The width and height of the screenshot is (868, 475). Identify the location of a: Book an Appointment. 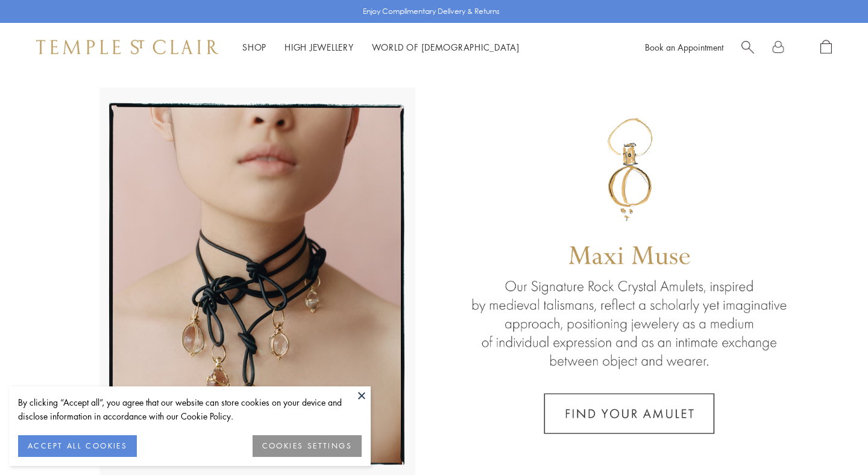
(684, 47).